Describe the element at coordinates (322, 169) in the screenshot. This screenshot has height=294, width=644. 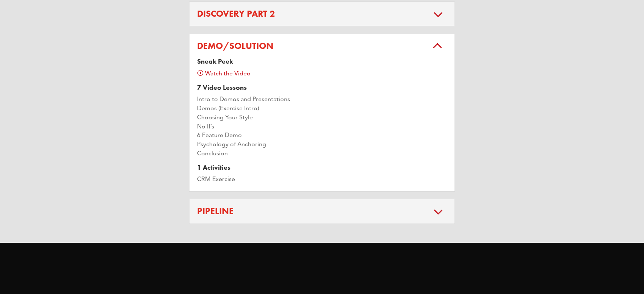
I see `h4: 1 Activities` at that location.